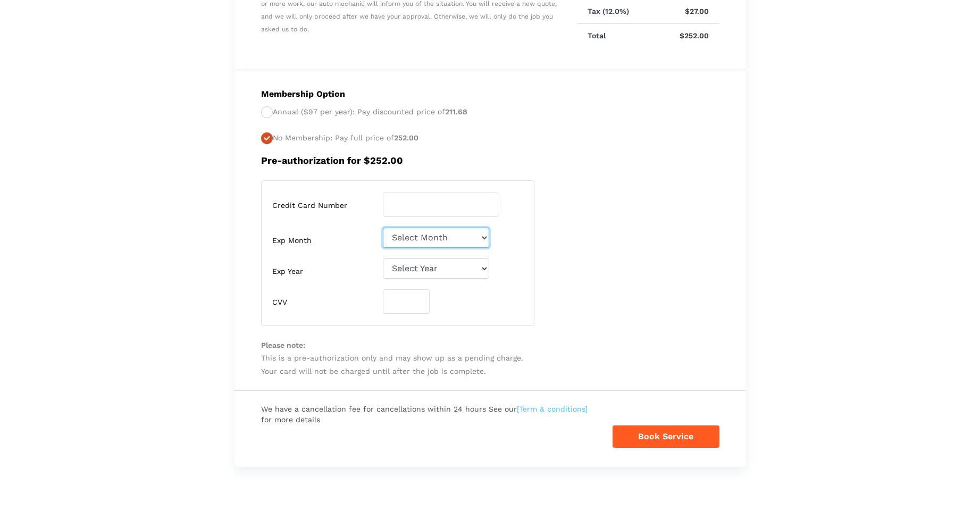 Image resolution: width=980 pixels, height=510 pixels. Describe the element at coordinates (491, 125) in the screenshot. I see `p: Annual ($97 per year): Pay discounted price of No Membership: Pay full price of` at that location.